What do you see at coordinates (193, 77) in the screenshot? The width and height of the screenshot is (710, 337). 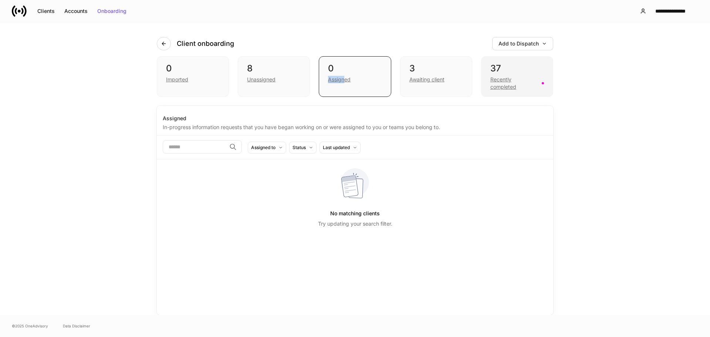 I see `div: 0Imported` at bounding box center [193, 77].